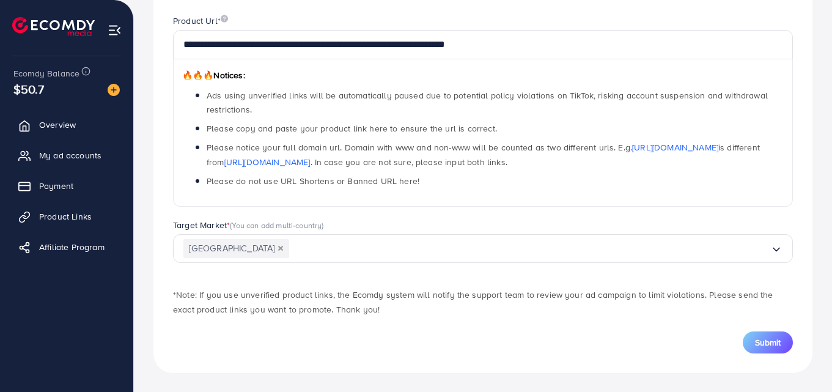  What do you see at coordinates (67, 186) in the screenshot?
I see `a: Payment` at bounding box center [67, 186].